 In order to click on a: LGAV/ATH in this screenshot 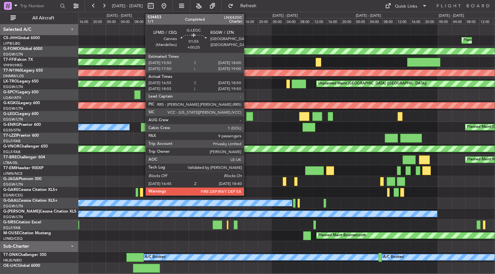, I will do `click(12, 98)`.